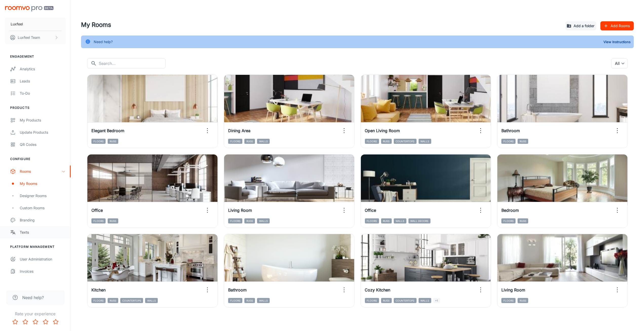 The width and height of the screenshot is (644, 331). I want to click on button: Rate 2 star, so click(26, 321).